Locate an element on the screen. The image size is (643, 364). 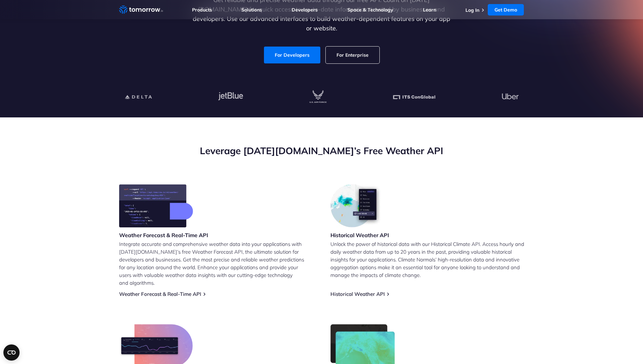
a: Learn is located at coordinates (429, 10).